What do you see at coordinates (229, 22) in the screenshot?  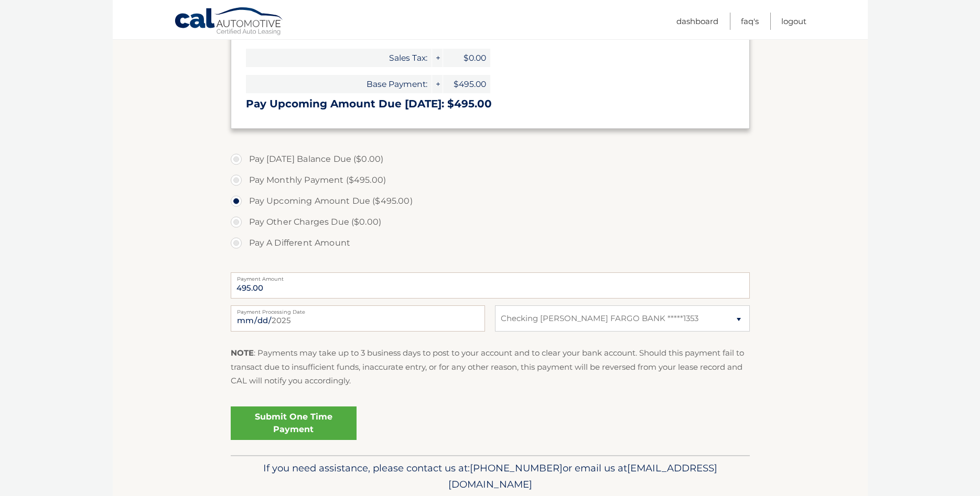 I see `a: Cal Automotive` at bounding box center [229, 22].